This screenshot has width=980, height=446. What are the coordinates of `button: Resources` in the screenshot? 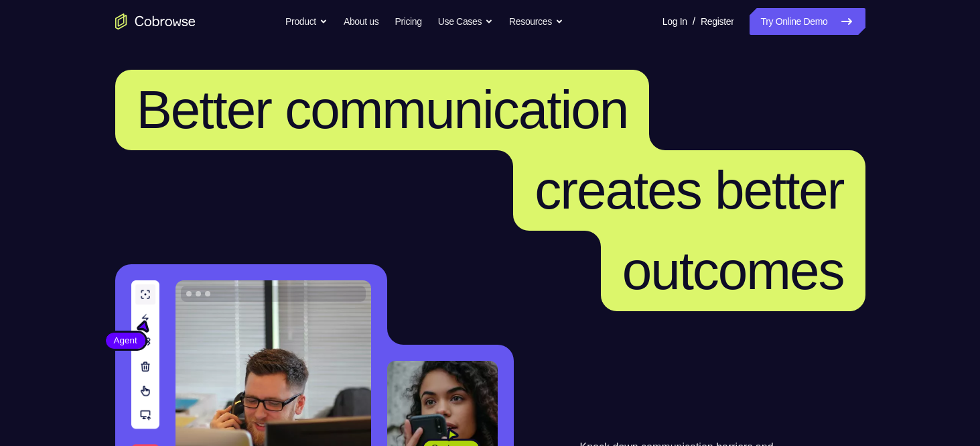 It's located at (536, 21).